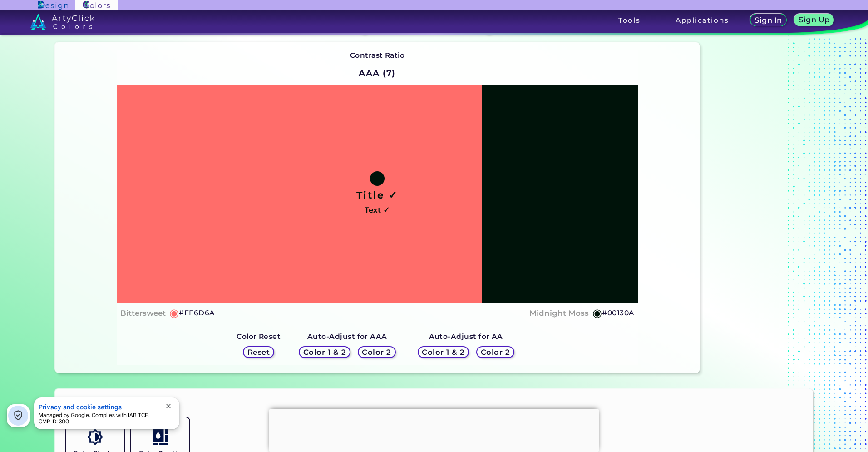  I want to click on a: Sign Up, so click(814, 20).